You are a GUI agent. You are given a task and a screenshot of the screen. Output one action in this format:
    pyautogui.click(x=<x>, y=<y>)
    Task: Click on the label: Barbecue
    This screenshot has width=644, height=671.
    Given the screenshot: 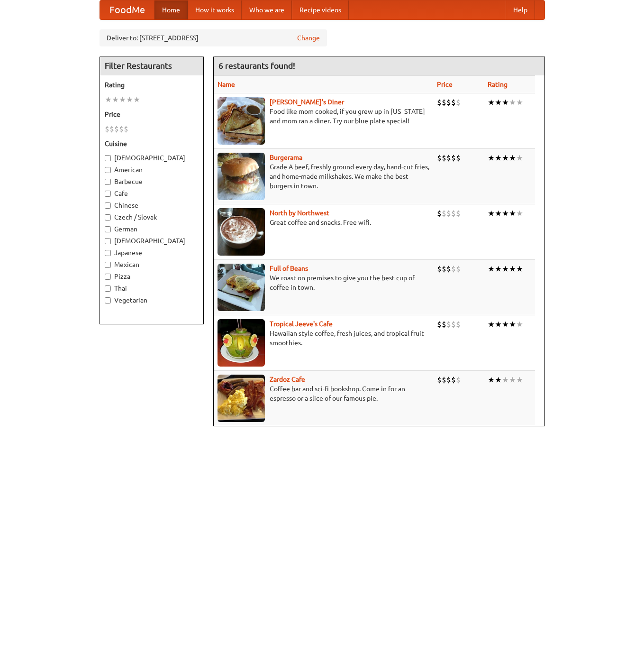 What is the action you would take?
    pyautogui.click(x=152, y=182)
    